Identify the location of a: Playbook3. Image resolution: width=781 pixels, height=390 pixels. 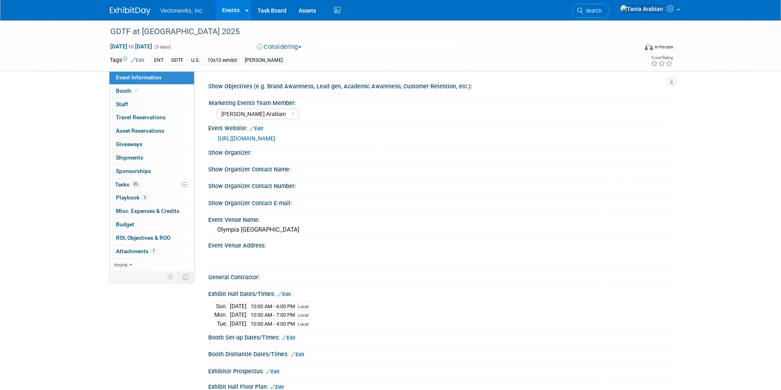
(152, 198).